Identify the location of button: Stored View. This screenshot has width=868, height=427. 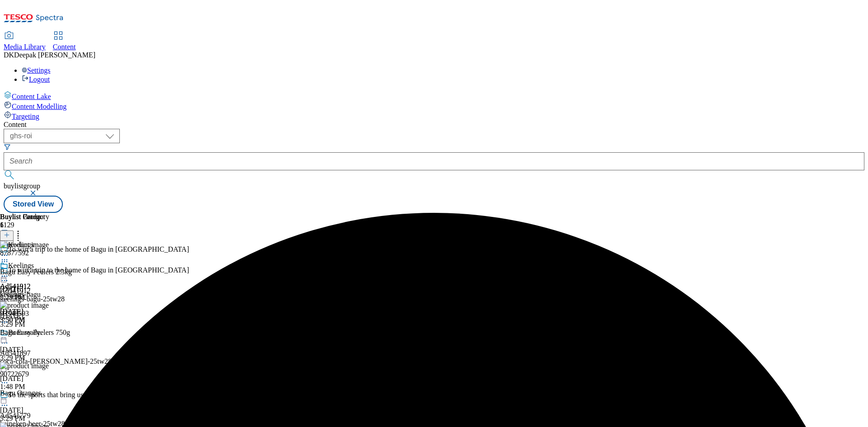
(33, 205).